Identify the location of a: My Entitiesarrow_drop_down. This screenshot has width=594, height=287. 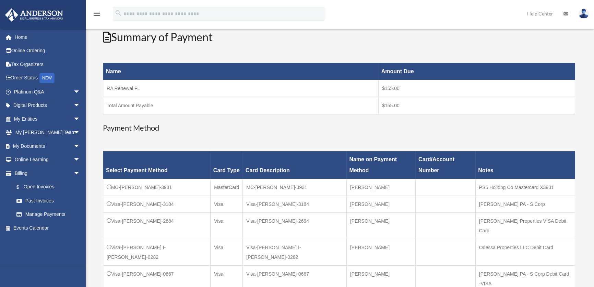
(48, 119).